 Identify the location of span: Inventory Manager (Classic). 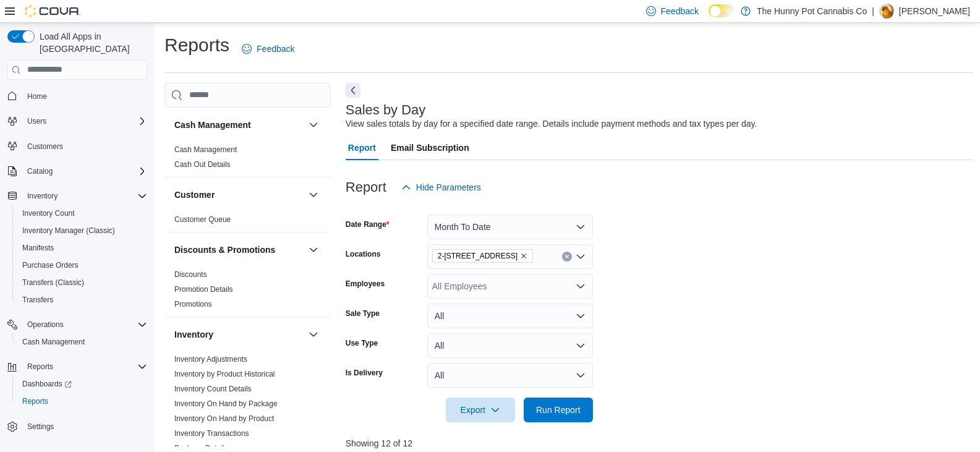
(69, 231).